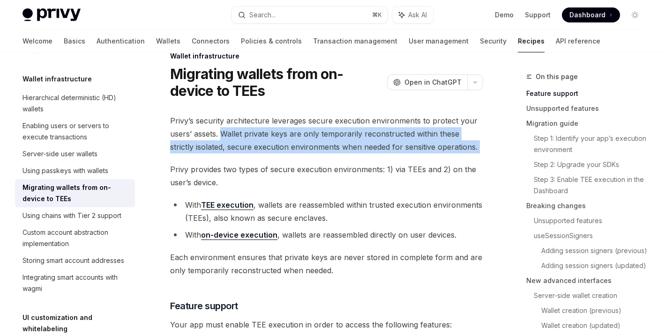 This screenshot has height=334, width=665. What do you see at coordinates (413, 15) in the screenshot?
I see `button: Ask AI` at bounding box center [413, 15].